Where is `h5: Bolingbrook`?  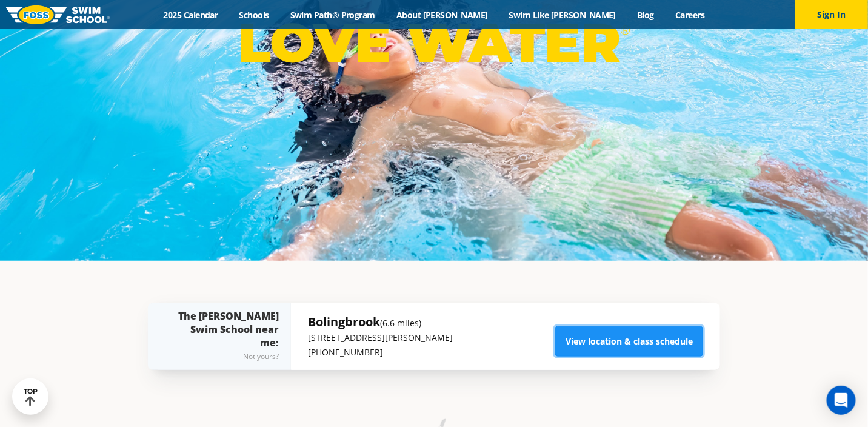 h5: Bolingbrook is located at coordinates (380, 322).